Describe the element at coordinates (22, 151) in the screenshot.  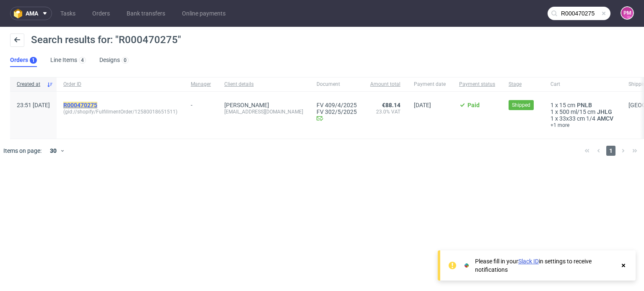
I see `span: Items on page:` at that location.